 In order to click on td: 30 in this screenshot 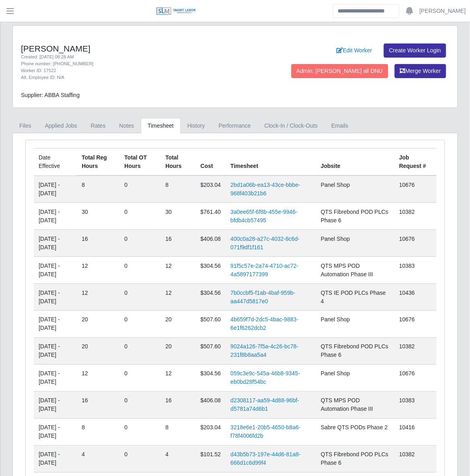, I will do `click(98, 216)`.